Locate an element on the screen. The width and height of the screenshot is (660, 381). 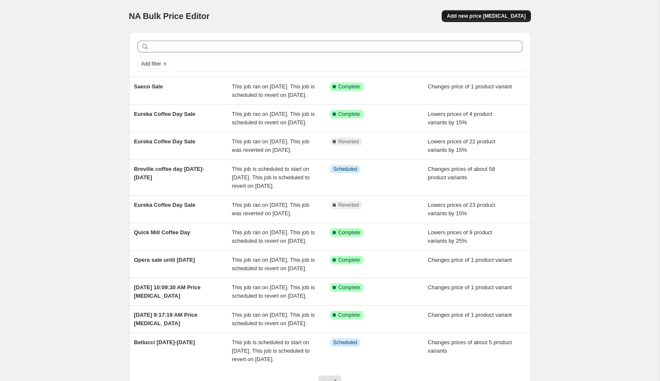
span: NA Bulk Price Editor is located at coordinates (169, 16).